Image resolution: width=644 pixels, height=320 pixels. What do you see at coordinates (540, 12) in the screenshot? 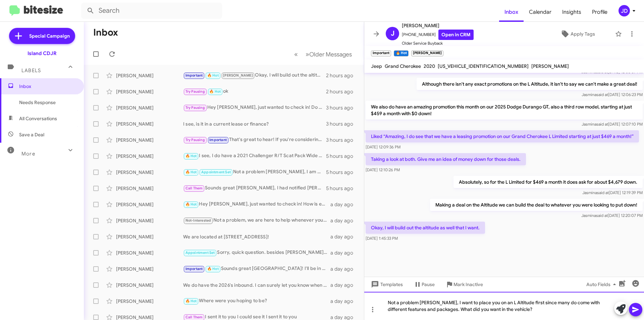
I see `span: Calendar` at bounding box center [540, 12].